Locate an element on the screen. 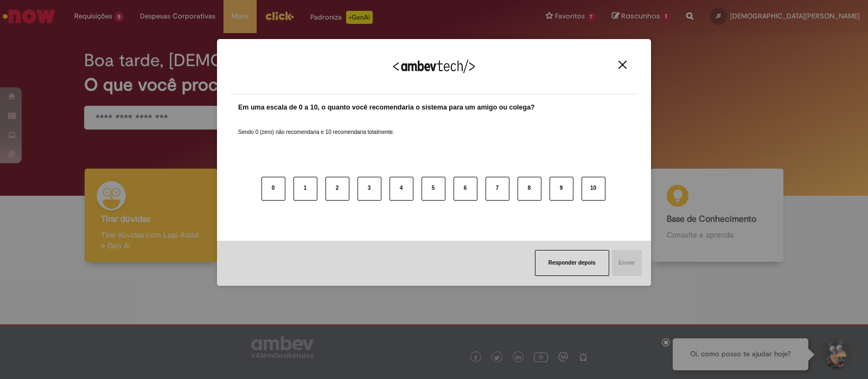 This screenshot has width=868, height=379. button: 0 is located at coordinates (273, 189).